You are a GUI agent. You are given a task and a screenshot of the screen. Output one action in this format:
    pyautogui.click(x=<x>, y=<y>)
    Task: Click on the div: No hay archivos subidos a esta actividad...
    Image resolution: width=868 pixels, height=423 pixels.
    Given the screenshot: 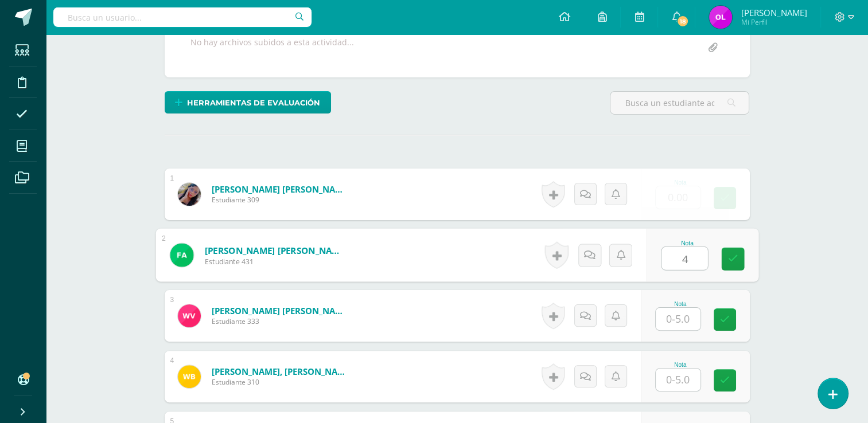 What is the action you would take?
    pyautogui.click(x=272, y=47)
    